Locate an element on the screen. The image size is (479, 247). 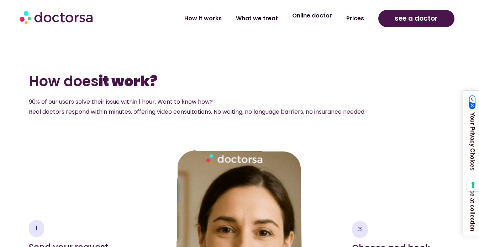
h2: How does is located at coordinates (240, 81).